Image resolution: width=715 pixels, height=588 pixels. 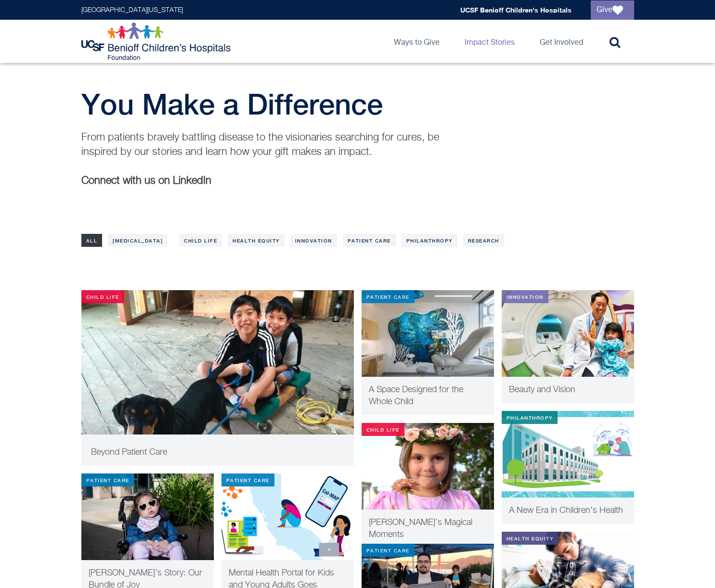 What do you see at coordinates (217, 378) in the screenshot?
I see `a: Child Life Kyle Quan and his brother Beyond Patient Care` at bounding box center [217, 378].